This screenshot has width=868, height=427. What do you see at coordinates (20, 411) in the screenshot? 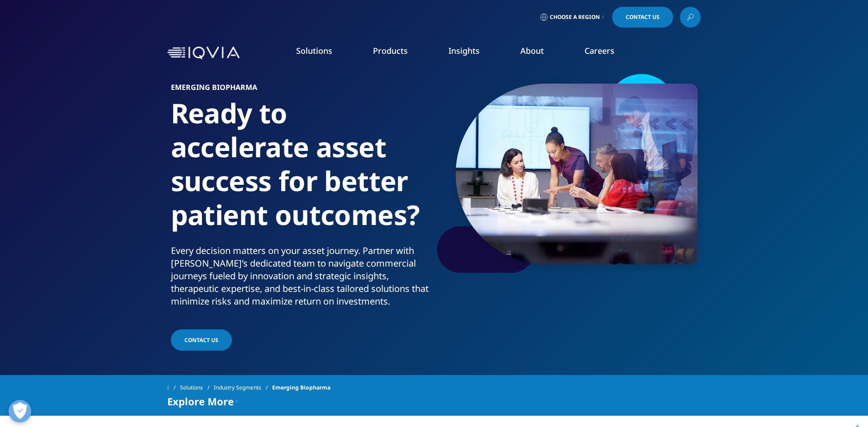
I see `button: Open Preferences` at bounding box center [20, 411].